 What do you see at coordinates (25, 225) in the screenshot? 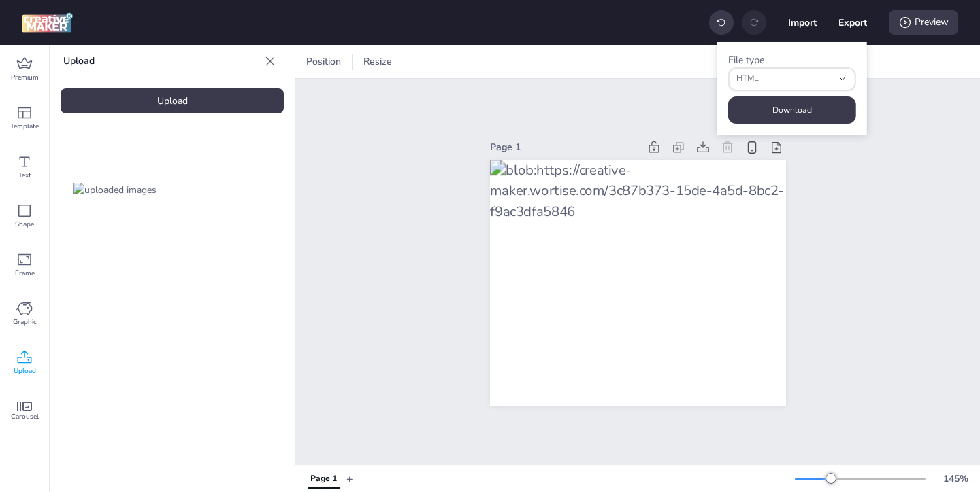
I see `span: Shape` at bounding box center [25, 225].